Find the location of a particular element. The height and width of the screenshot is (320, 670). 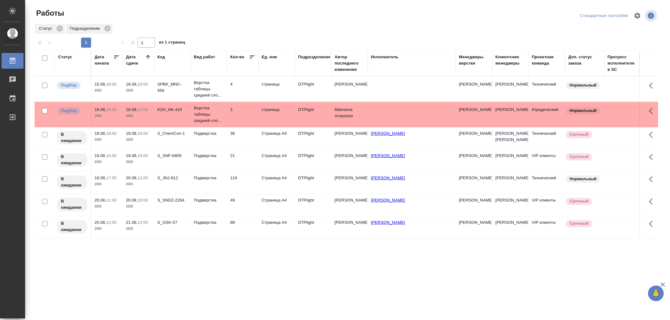

div: Дата сдачи is located at coordinates (135, 60).